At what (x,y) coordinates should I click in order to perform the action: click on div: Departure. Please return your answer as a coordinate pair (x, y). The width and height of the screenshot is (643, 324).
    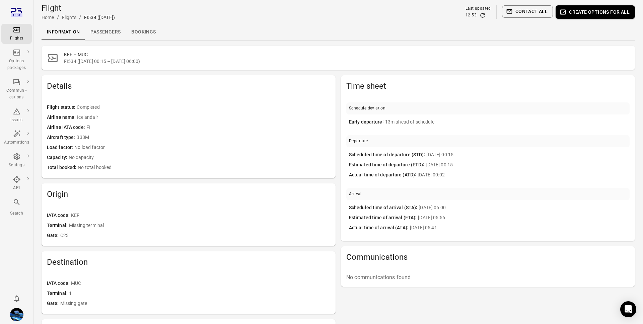
    Looking at the image, I should click on (358, 141).